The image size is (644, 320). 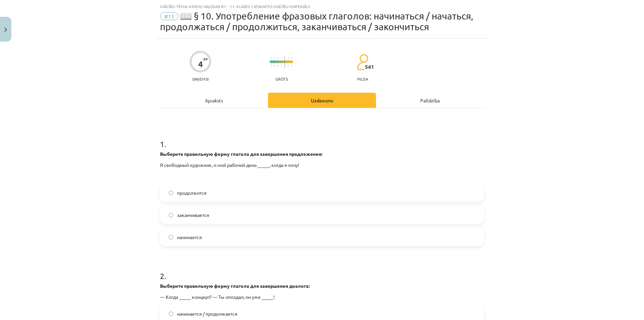 What do you see at coordinates (171, 313) in the screenshot?
I see `input: начинается / продолжается` at bounding box center [171, 313].